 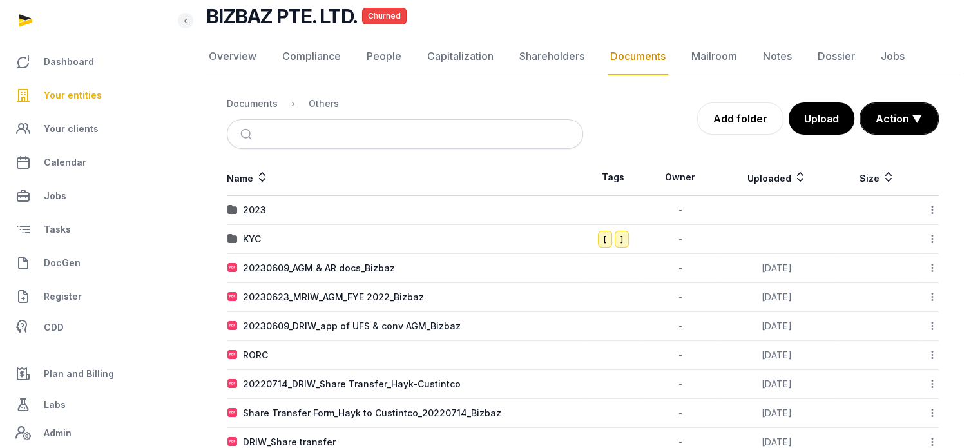 What do you see at coordinates (582, 57) in the screenshot?
I see `nav: Tabs` at bounding box center [582, 57].